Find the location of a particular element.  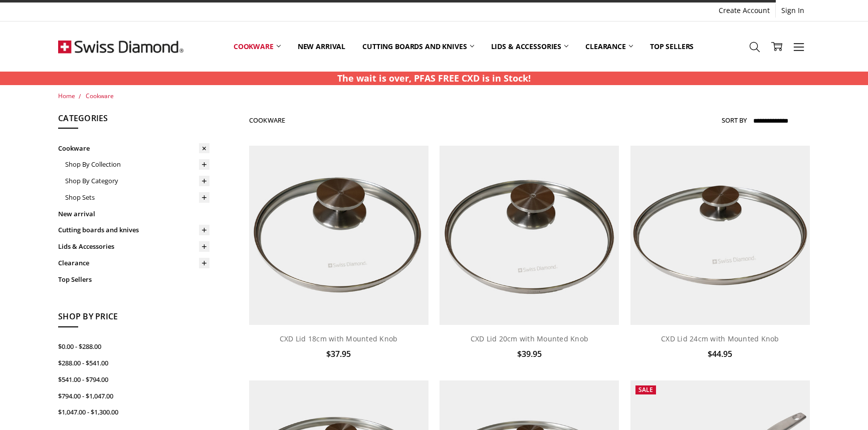

img: Free Shipping On Every Order is located at coordinates (121, 47).